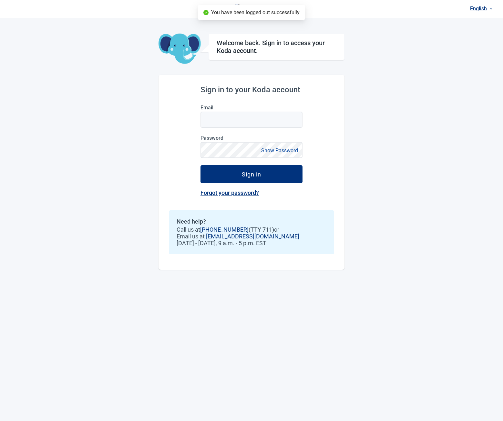  I want to click on span: down, so click(491, 9).